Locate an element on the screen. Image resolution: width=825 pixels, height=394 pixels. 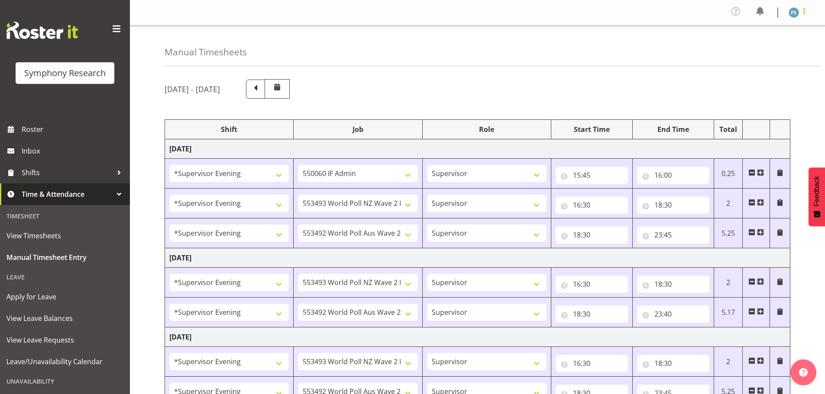
td: 0.25 is located at coordinates (728, 174).